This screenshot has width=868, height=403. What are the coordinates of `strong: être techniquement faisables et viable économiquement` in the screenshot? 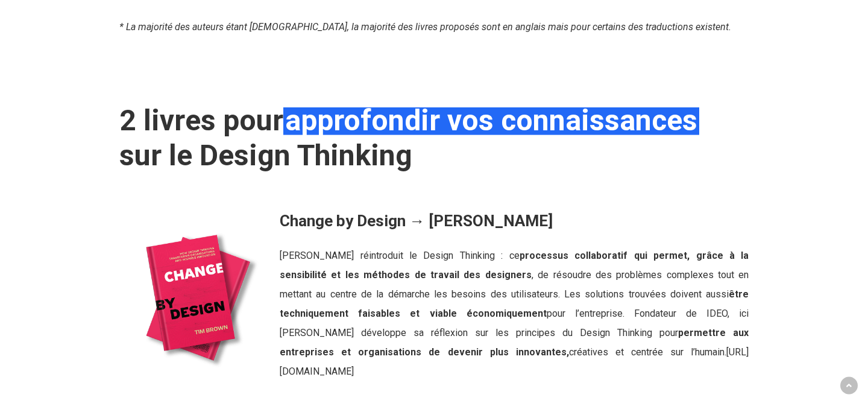 It's located at (514, 304).